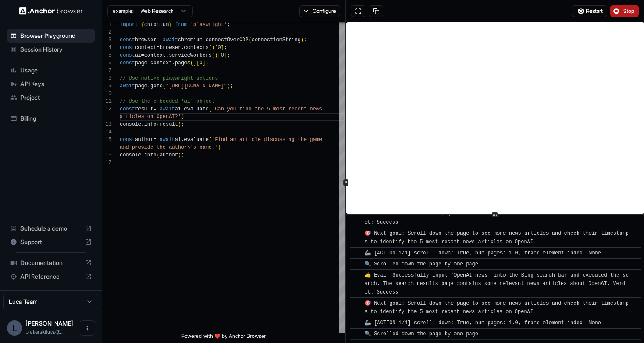 This screenshot has height=343, width=644. What do you see at coordinates (14, 328) in the screenshot?
I see `div: L` at bounding box center [14, 328].